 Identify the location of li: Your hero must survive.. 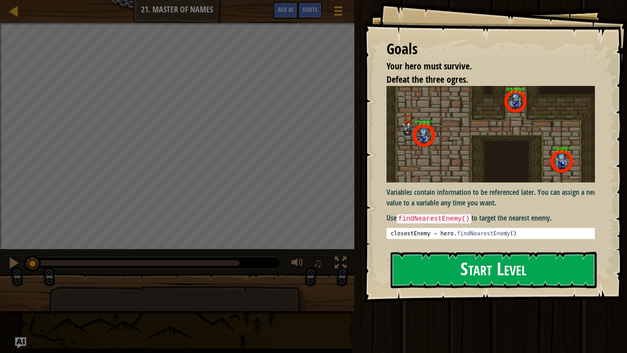
(484, 66).